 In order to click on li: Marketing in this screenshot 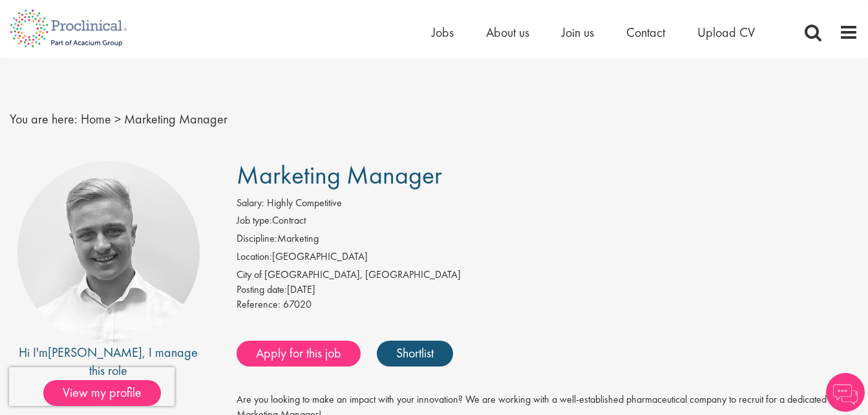, I will do `click(547, 240)`.